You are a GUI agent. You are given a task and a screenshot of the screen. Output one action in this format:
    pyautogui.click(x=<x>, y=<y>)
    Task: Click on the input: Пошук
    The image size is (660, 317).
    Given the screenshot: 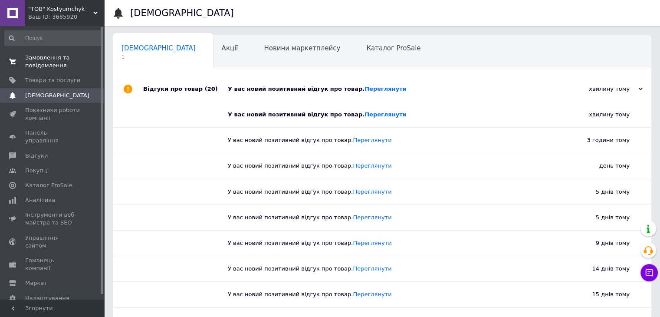 What is the action you would take?
    pyautogui.click(x=53, y=38)
    